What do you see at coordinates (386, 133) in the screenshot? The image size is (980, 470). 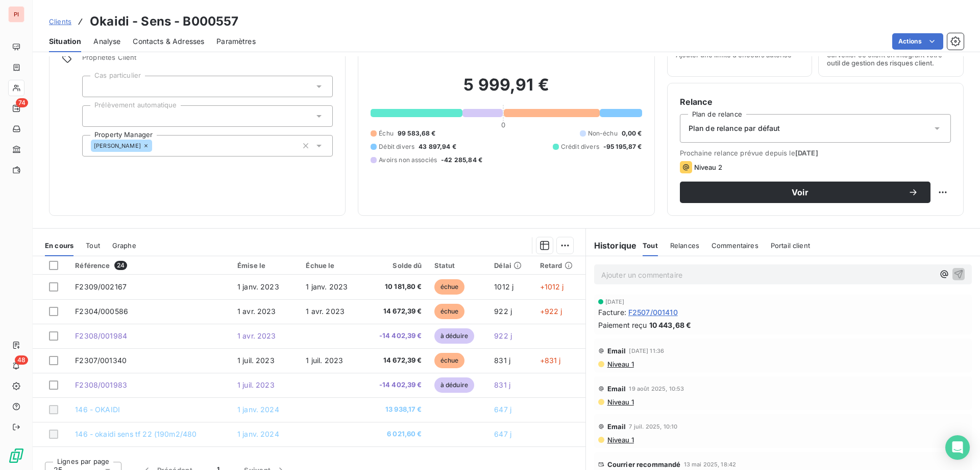 I see `span: Échu` at bounding box center [386, 133].